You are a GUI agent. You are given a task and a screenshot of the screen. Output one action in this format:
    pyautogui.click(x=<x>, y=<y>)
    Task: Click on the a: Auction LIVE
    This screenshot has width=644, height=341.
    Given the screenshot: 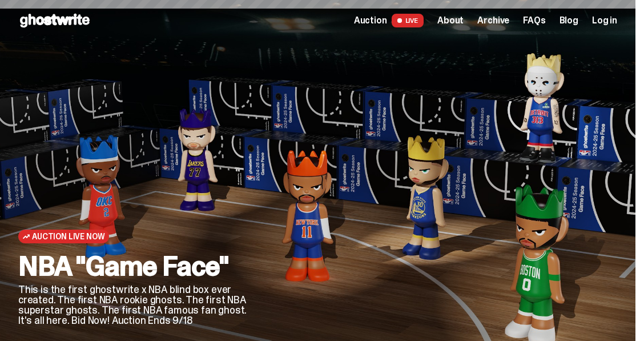 What is the action you would take?
    pyautogui.click(x=389, y=20)
    